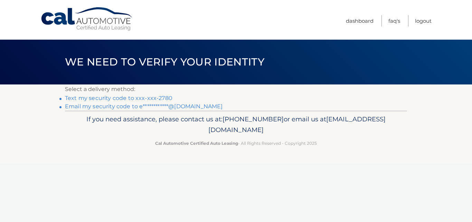  Describe the element at coordinates (423, 21) in the screenshot. I see `a: Logout` at that location.